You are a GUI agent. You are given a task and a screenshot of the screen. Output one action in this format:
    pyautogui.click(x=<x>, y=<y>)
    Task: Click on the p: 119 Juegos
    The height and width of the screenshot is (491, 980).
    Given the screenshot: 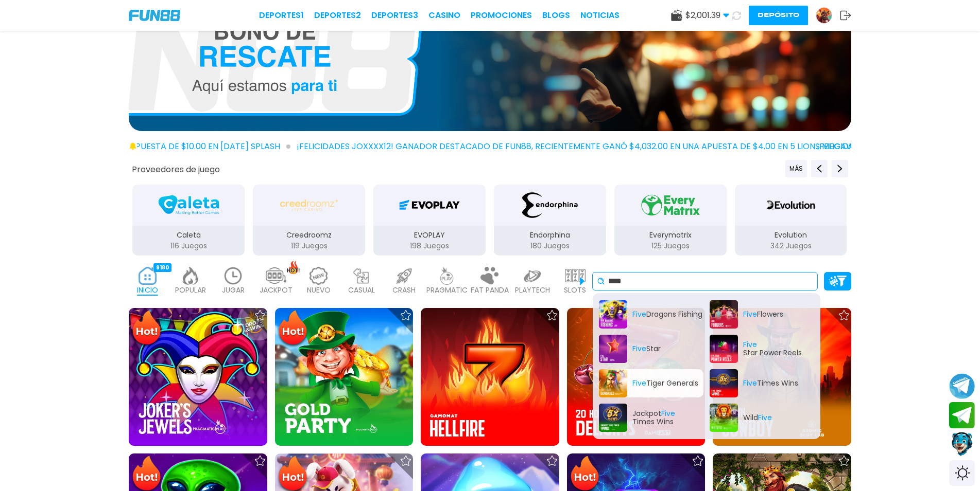 What is the action you would take?
    pyautogui.click(x=309, y=246)
    